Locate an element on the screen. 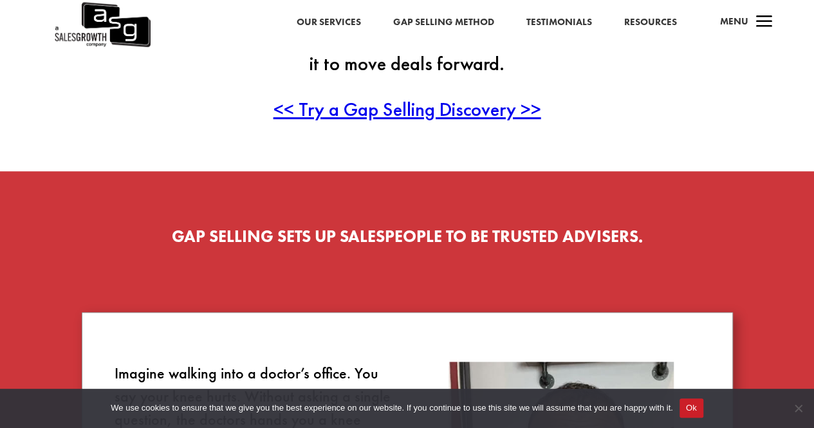 Image resolution: width=814 pixels, height=428 pixels. a: Testimonials is located at coordinates (558, 23).